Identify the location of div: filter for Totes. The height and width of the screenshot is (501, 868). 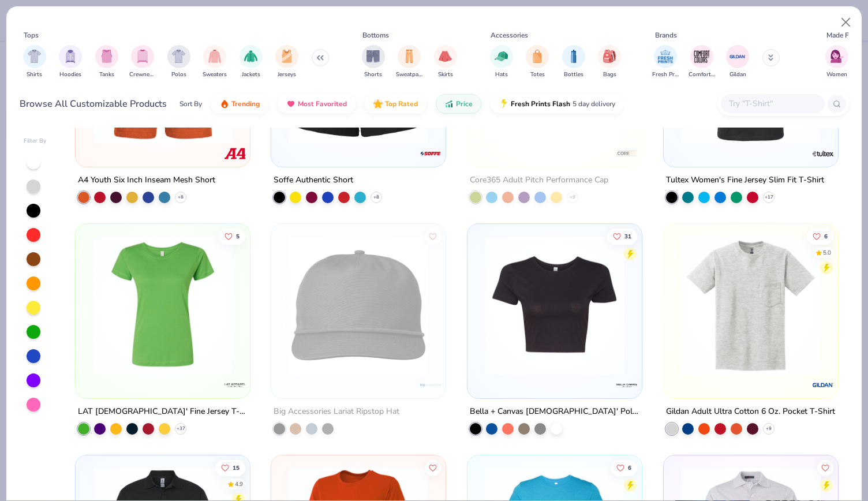
(537, 62).